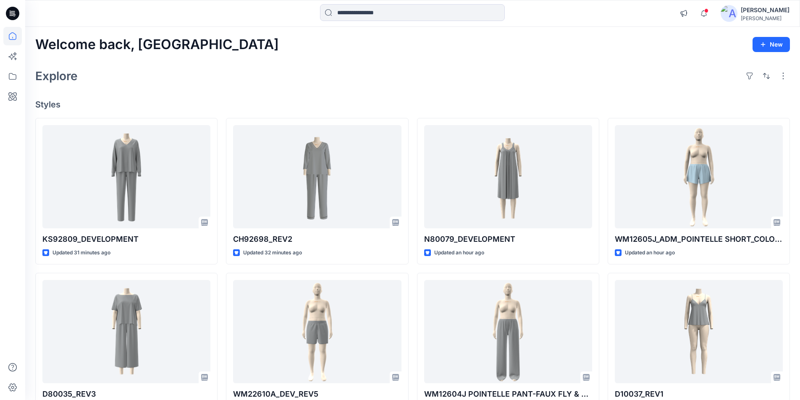  Describe the element at coordinates (126, 239) in the screenshot. I see `p: KS92809_DEVELOPMENT` at that location.